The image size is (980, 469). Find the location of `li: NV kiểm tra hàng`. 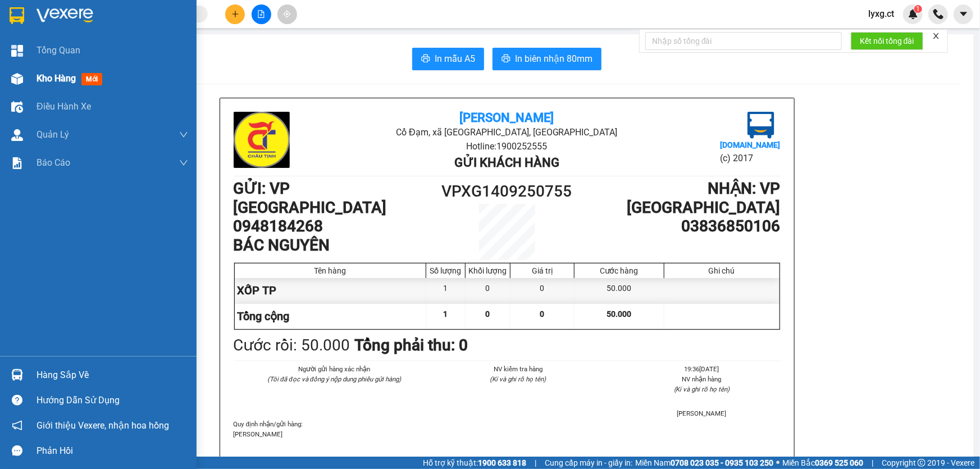

li: NV kiểm tra hàng is located at coordinates (518, 369).